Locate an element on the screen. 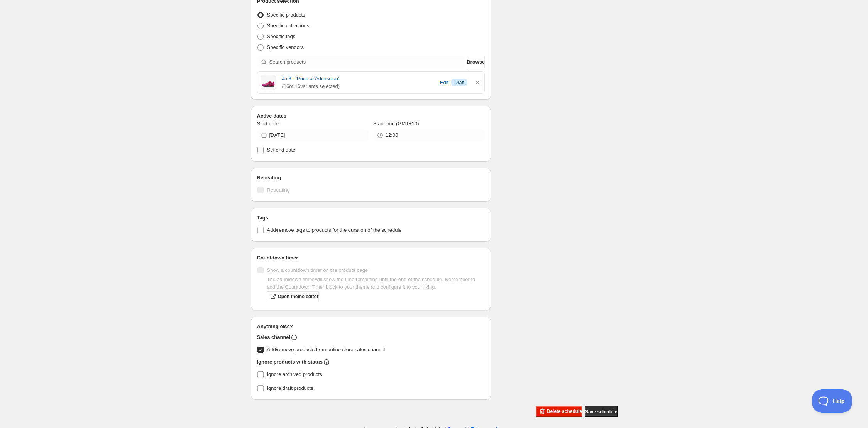 This screenshot has height=428, width=868. h2: Tags is located at coordinates (371, 218).